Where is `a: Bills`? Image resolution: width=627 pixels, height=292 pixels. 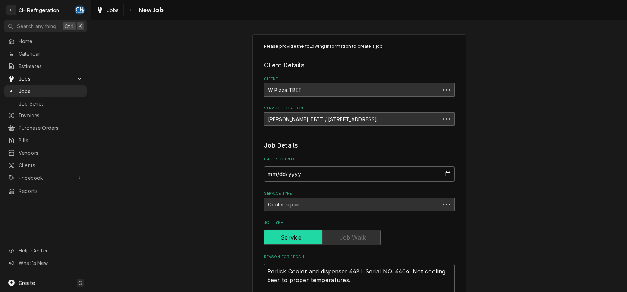
a: Bills is located at coordinates (45, 140).